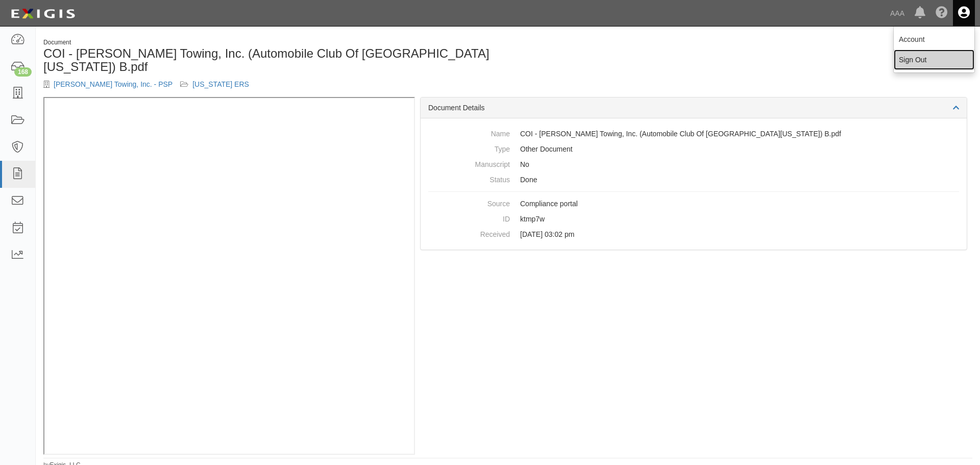 Image resolution: width=980 pixels, height=465 pixels. What do you see at coordinates (693, 164) in the screenshot?
I see `dd: No` at bounding box center [693, 164].